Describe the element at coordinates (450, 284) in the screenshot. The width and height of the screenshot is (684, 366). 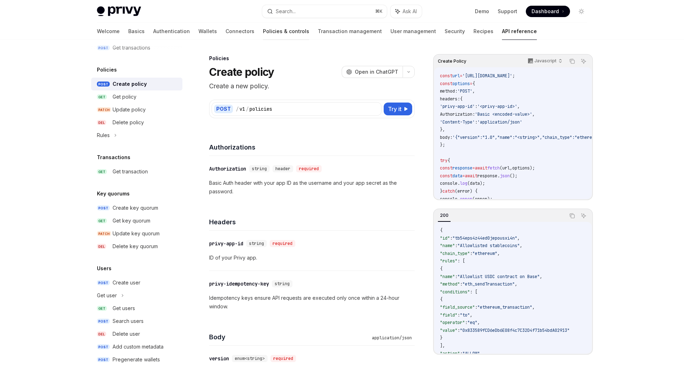
I see `span: "method"` at that location.